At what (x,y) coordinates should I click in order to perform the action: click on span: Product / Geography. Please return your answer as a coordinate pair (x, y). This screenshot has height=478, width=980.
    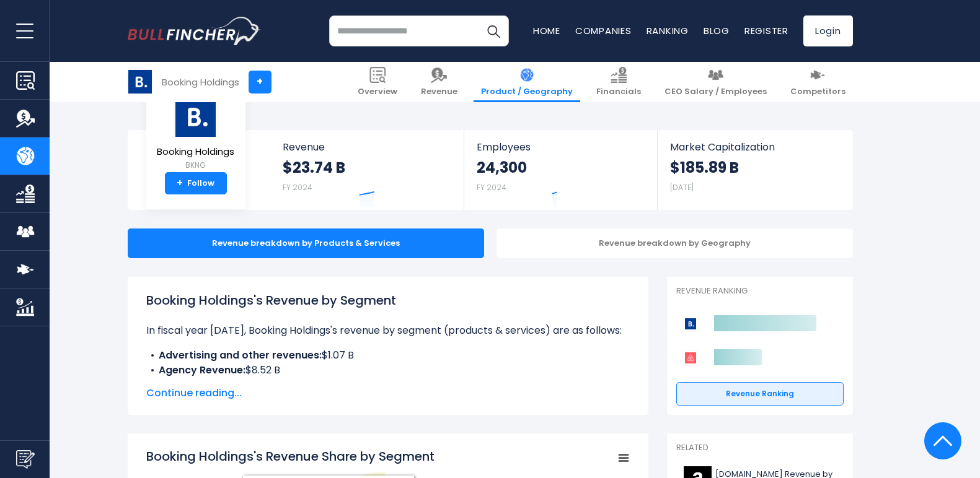
    Looking at the image, I should click on (527, 92).